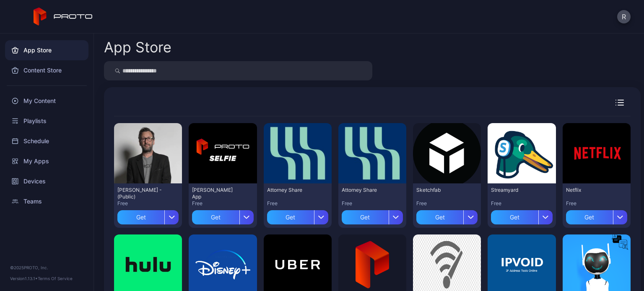  I want to click on a: Playlists, so click(46, 121).